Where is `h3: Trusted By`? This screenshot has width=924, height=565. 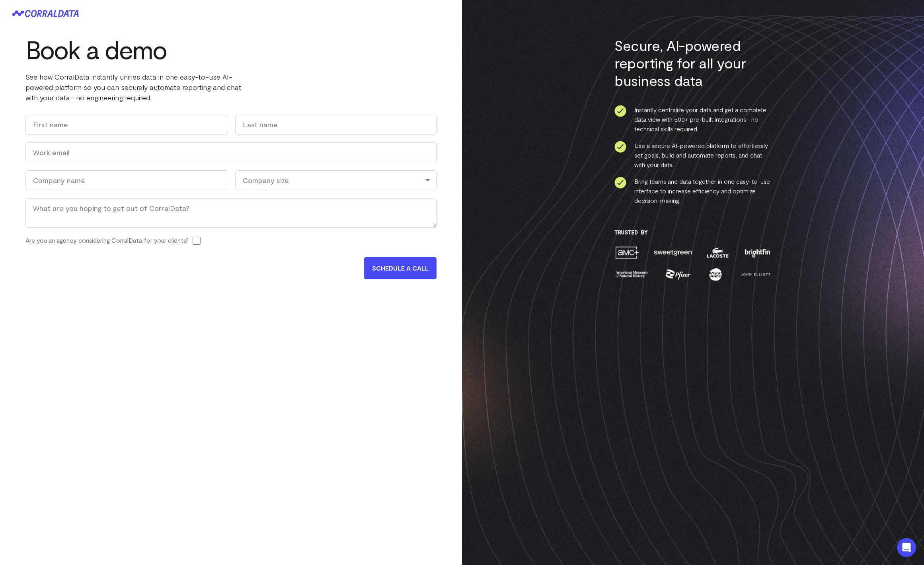
h3: Trusted By is located at coordinates (693, 233).